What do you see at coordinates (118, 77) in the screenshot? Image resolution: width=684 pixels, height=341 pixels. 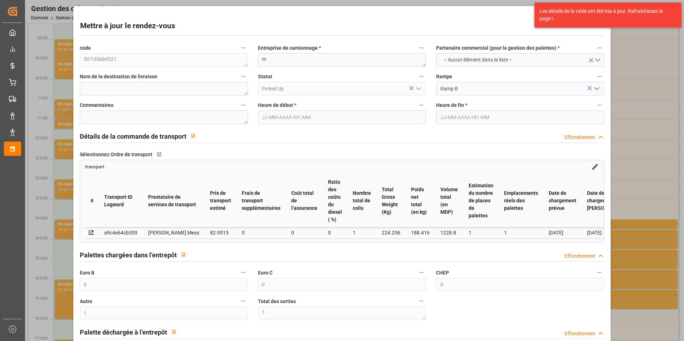 I see `font: Nom de la destination de livraison` at bounding box center [118, 77].